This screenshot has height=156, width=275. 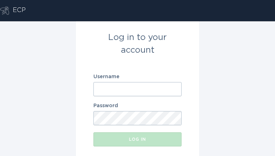 I want to click on label: Username, so click(x=138, y=77).